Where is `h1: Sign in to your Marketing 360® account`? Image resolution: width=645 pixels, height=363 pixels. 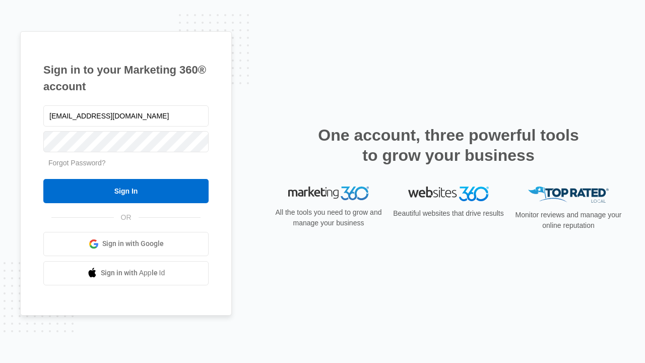
h1: Sign in to your Marketing 360® account is located at coordinates (126, 78).